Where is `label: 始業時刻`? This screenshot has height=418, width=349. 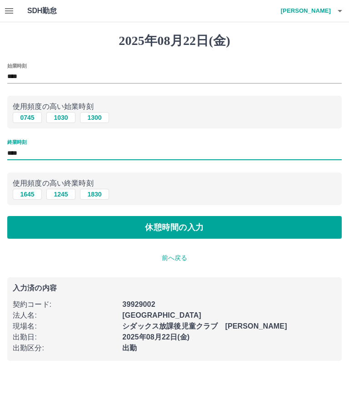
label: 始業時刻 is located at coordinates (17, 65).